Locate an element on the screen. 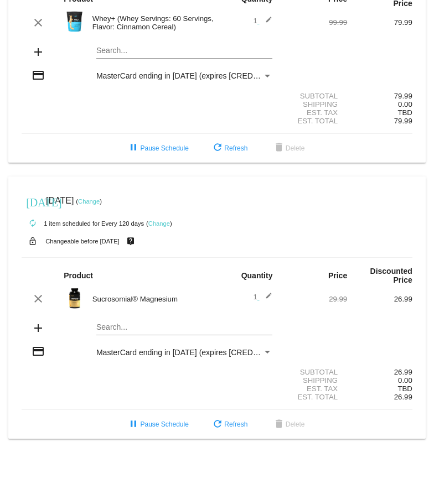 The width and height of the screenshot is (434, 504). img: magnesium-carousel-1.png is located at coordinates (75, 298).